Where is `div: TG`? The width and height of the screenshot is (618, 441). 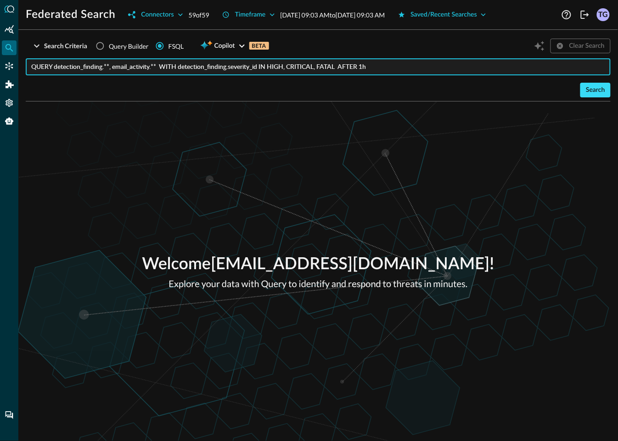 div: TG is located at coordinates (604, 15).